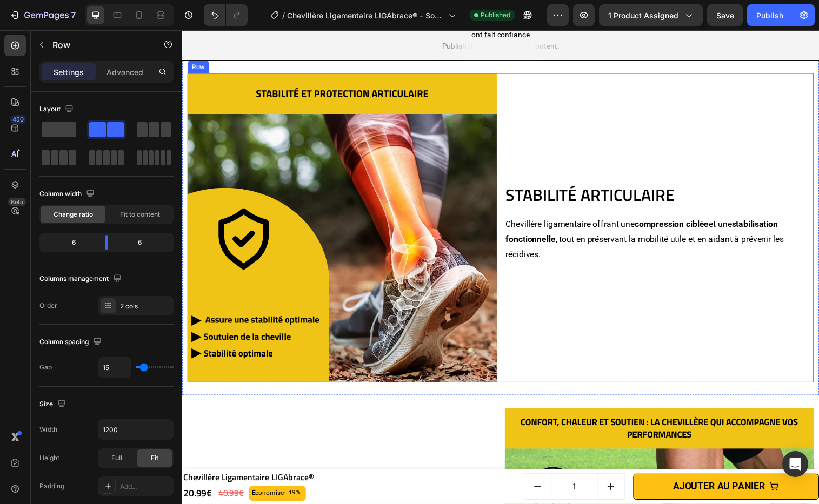 This screenshot has width=819, height=504. What do you see at coordinates (117, 458) in the screenshot?
I see `span: Full` at bounding box center [117, 458].